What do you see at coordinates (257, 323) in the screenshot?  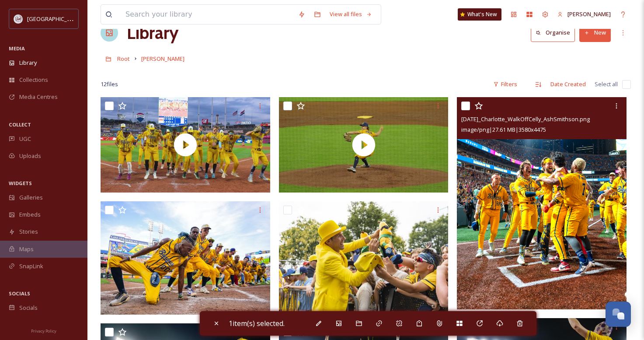 I see `span: 1 item(s) selected.` at bounding box center [257, 323].